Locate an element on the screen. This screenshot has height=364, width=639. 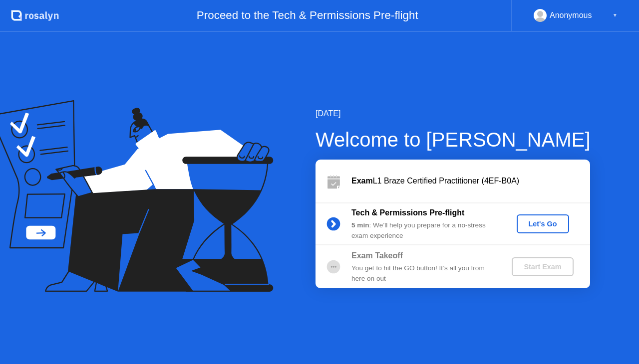
button: Start Exam is located at coordinates (542, 266).